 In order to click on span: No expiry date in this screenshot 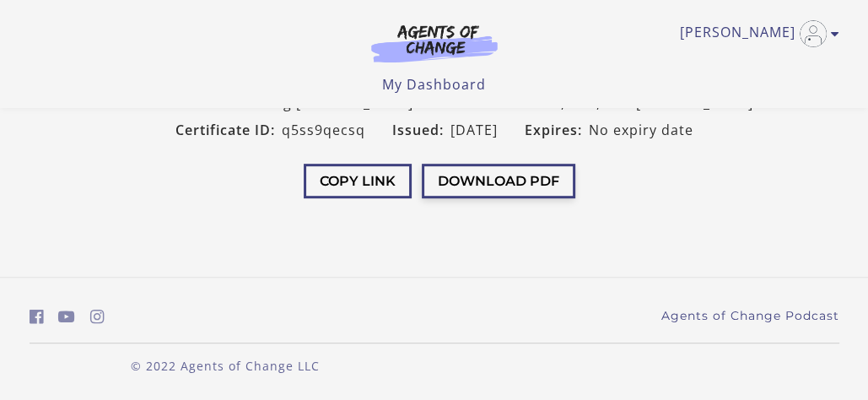, I will do `click(640, 130)`.